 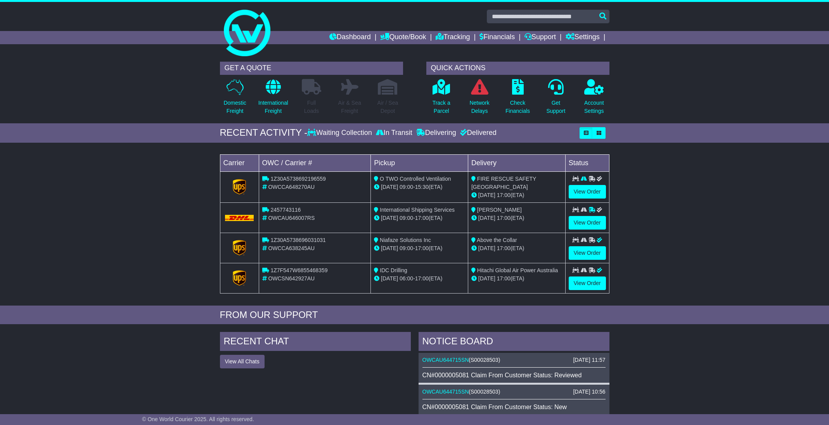 What do you see at coordinates (594, 99) in the screenshot?
I see `a: AccountSettings` at bounding box center [594, 99].